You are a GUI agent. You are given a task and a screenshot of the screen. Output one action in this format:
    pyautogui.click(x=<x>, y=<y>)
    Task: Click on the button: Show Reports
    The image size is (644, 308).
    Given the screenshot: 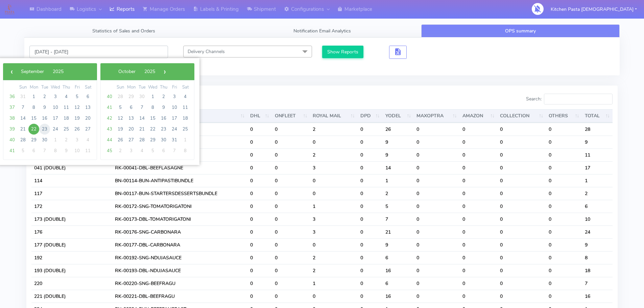 What is the action you would take?
    pyautogui.click(x=342, y=51)
    